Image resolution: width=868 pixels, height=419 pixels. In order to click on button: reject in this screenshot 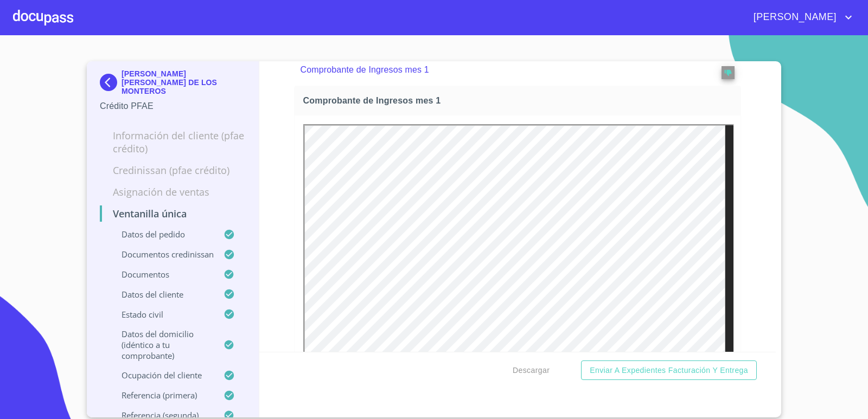, I will do `click(728, 72)`.